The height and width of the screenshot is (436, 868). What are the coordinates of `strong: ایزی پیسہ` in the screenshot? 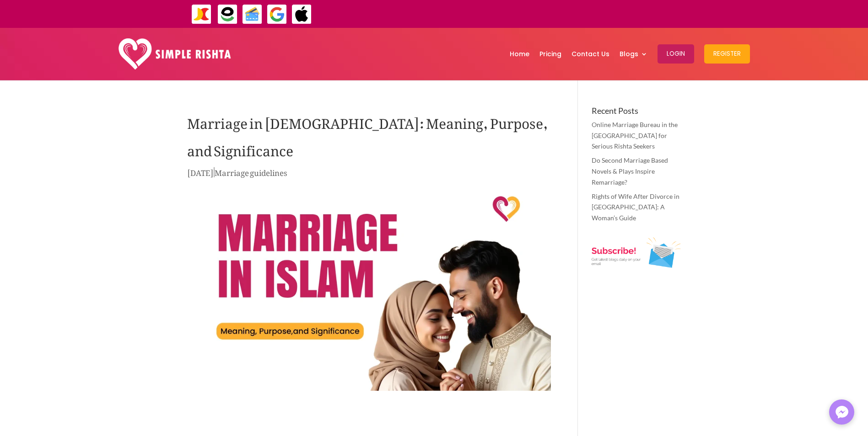 It's located at (590, 13).